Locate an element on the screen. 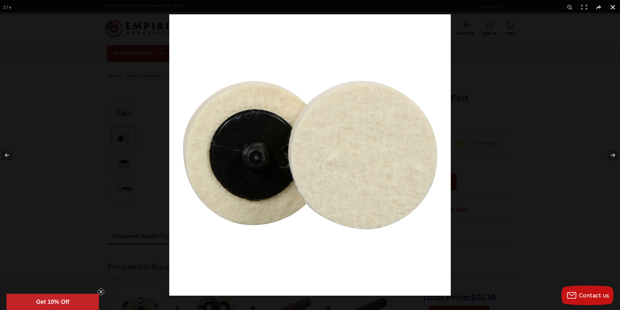  span: Get 10% Off is located at coordinates (53, 302).